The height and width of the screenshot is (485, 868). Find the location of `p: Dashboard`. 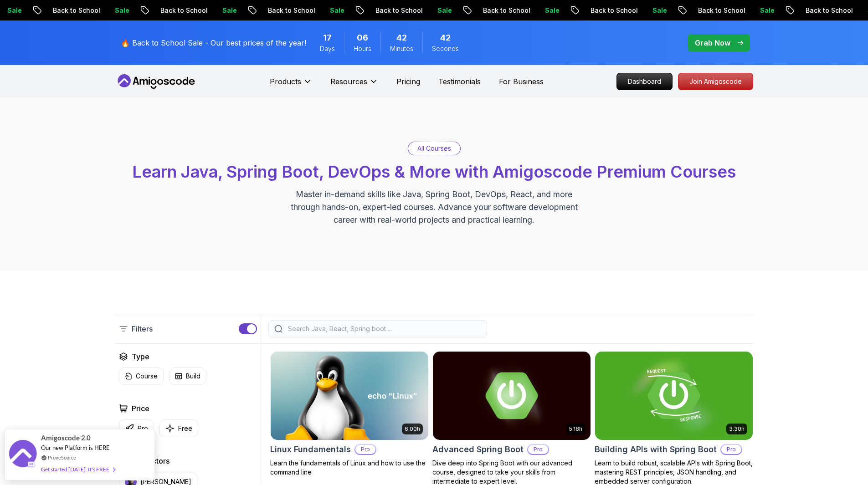

p: Dashboard is located at coordinates (644, 82).